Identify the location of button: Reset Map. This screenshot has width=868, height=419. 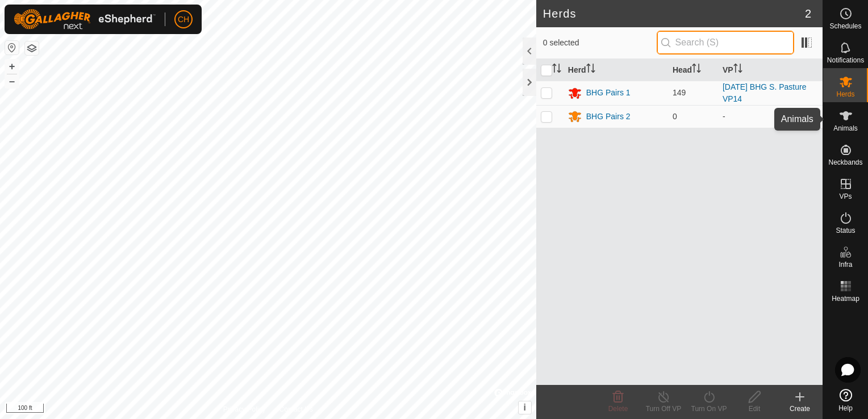
(12, 47).